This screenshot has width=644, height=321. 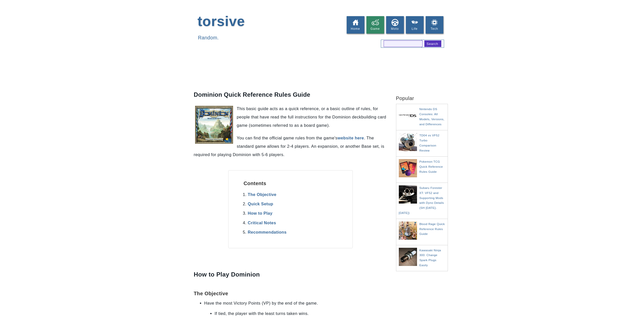 What do you see at coordinates (408, 230) in the screenshot?
I see `img: Blood Rage Quick Reference Rules Guide` at bounding box center [408, 230].